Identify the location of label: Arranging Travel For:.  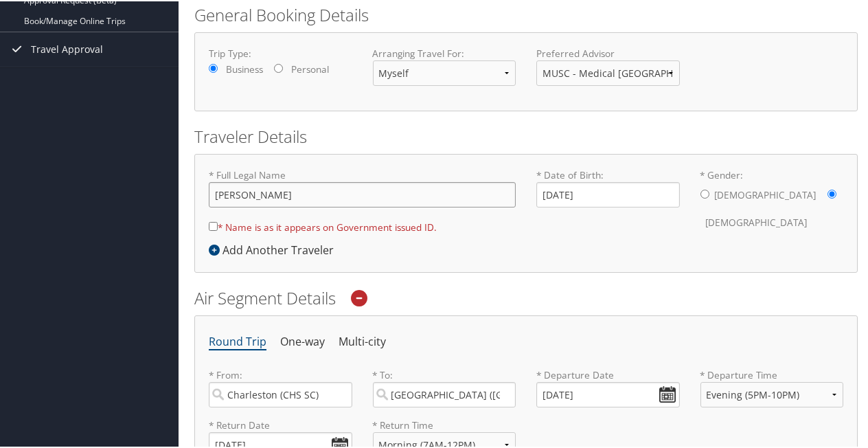
(445, 52).